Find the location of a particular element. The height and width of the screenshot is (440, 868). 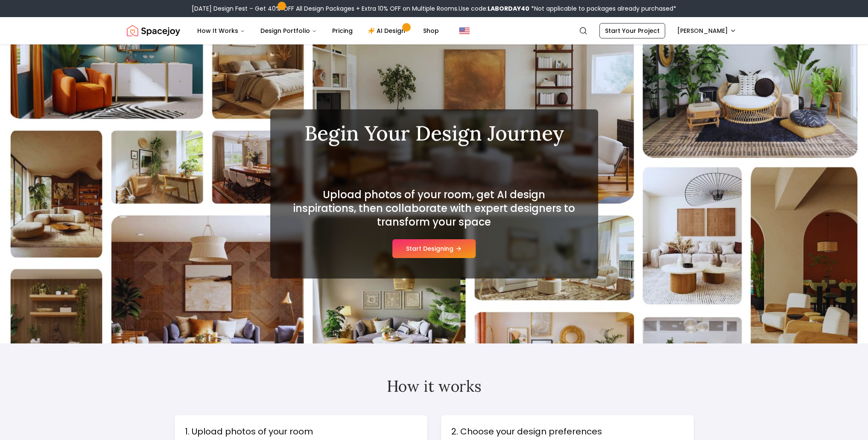

h2: How it works is located at coordinates (434, 386).